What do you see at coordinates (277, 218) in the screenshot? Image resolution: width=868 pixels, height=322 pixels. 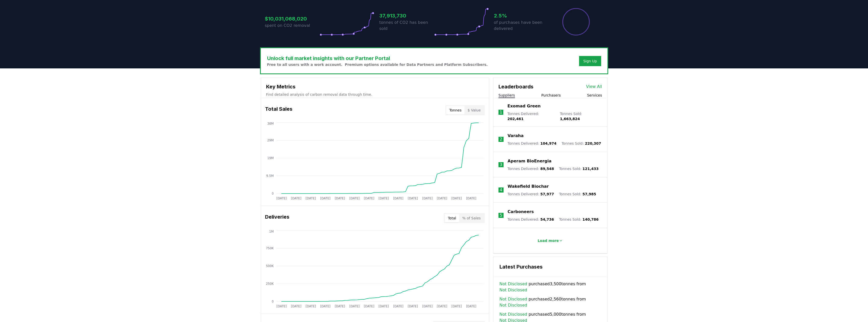 I see `h3: Deliveries` at bounding box center [277, 218].